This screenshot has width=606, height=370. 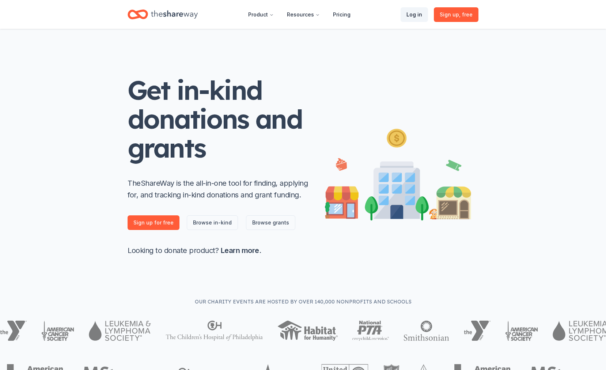 What do you see at coordinates (398, 173) in the screenshot?
I see `img: Illustration for landing page` at bounding box center [398, 173].